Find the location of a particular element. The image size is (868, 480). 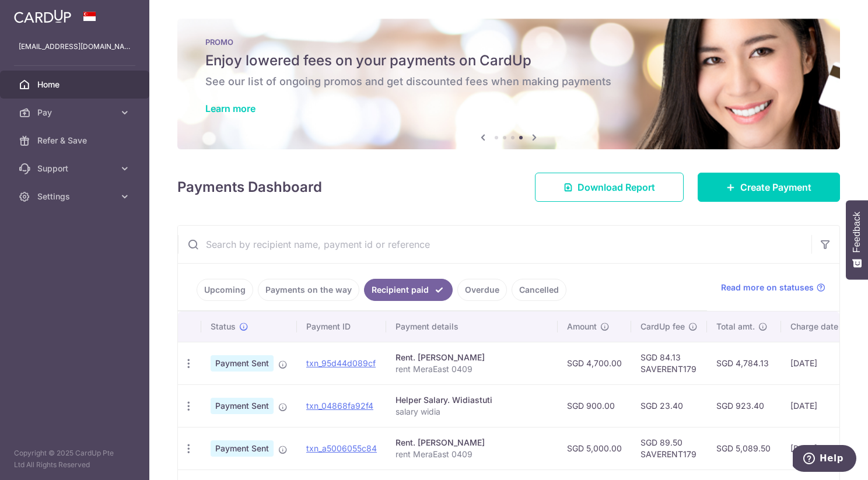

td: SGD 84.13 SAVERENT179 is located at coordinates (669, 363).